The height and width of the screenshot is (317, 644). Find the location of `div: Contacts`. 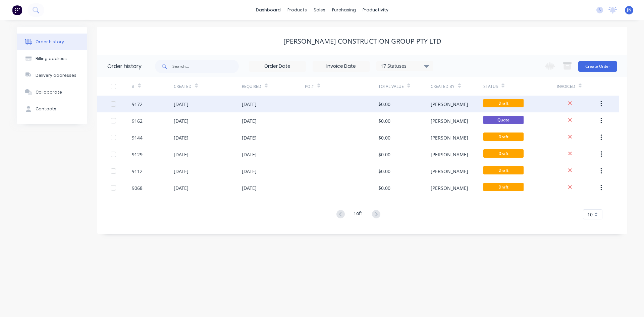

div: Contacts is located at coordinates (46, 109).